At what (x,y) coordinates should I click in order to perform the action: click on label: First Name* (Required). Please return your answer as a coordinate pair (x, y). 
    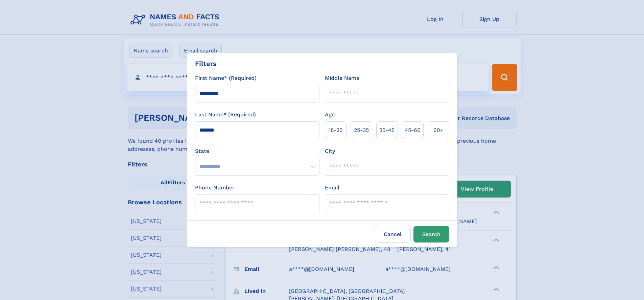
    Looking at the image, I should click on (226, 78).